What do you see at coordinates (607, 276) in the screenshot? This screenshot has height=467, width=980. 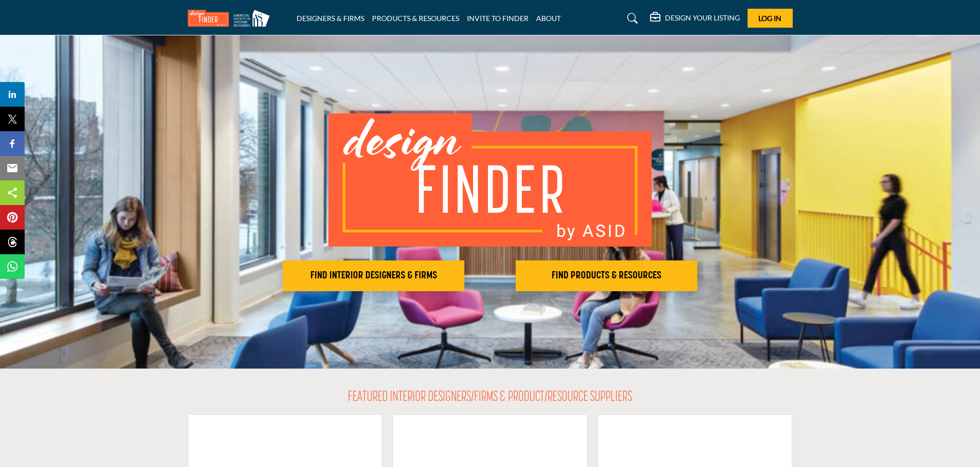 I see `h2: FIND PRODUCTS & RESOURCES` at bounding box center [607, 276].